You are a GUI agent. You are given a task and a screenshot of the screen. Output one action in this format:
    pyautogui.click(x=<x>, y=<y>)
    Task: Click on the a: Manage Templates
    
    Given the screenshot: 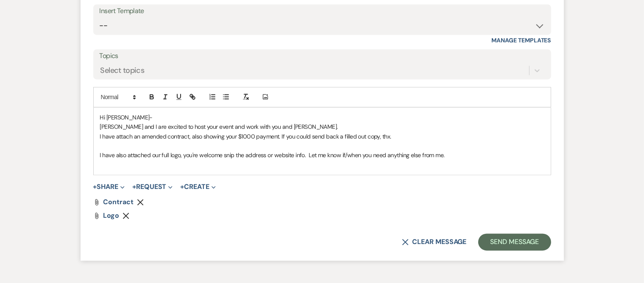 What is the action you would take?
    pyautogui.click(x=521, y=40)
    